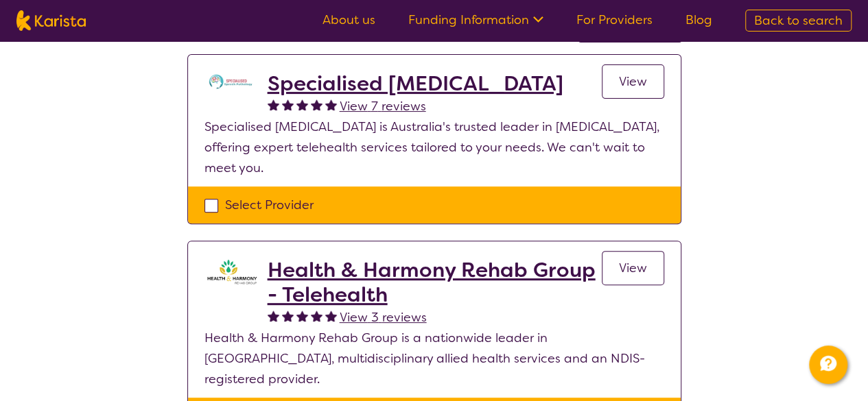 This screenshot has height=401, width=868. Describe the element at coordinates (348, 20) in the screenshot. I see `a: About us` at that location.